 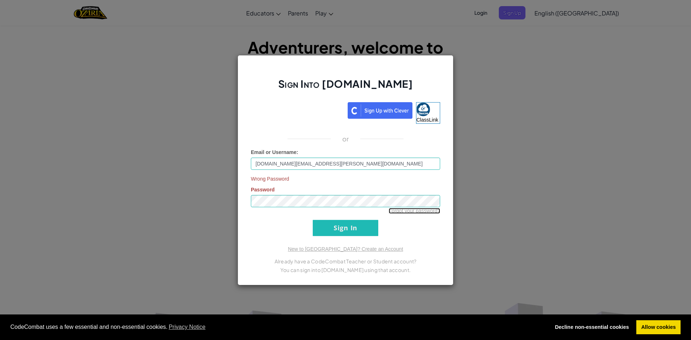 I want to click on span: Email or Username, so click(x=274, y=152).